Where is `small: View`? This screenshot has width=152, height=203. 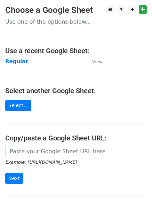 small: View is located at coordinates (97, 62).